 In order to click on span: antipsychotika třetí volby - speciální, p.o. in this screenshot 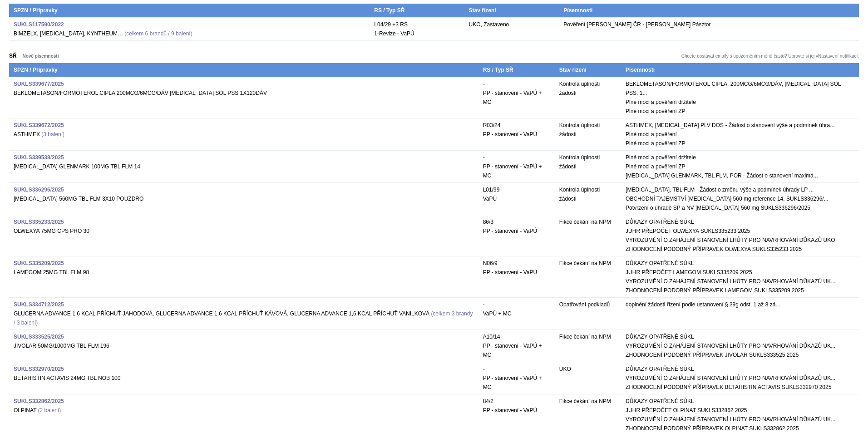, I will do `click(488, 402)`.